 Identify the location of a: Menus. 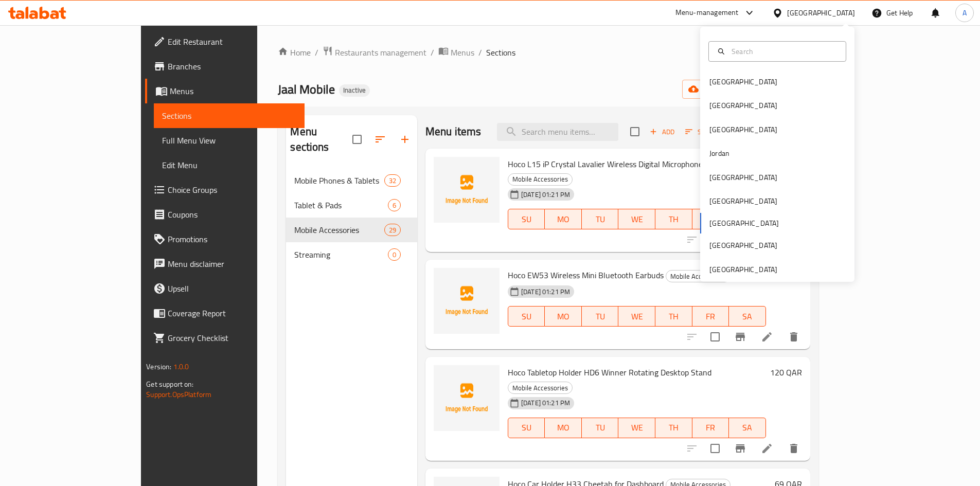
(456, 53).